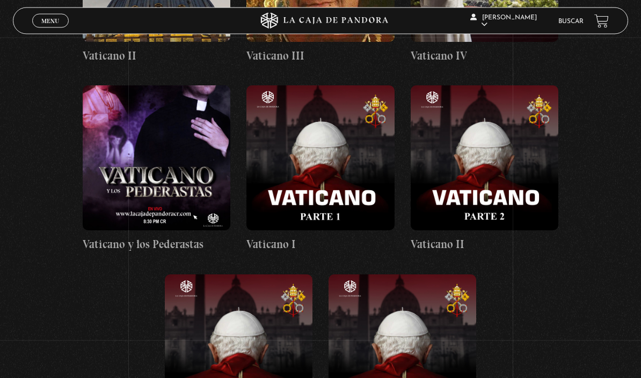  I want to click on h4: Vaticano I, so click(320, 245).